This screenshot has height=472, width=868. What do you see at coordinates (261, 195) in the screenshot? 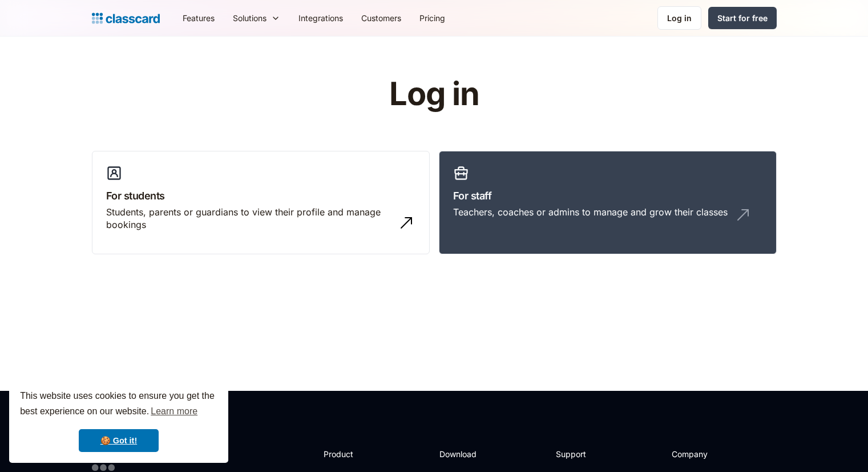
I see `h3: For students` at bounding box center [261, 195].